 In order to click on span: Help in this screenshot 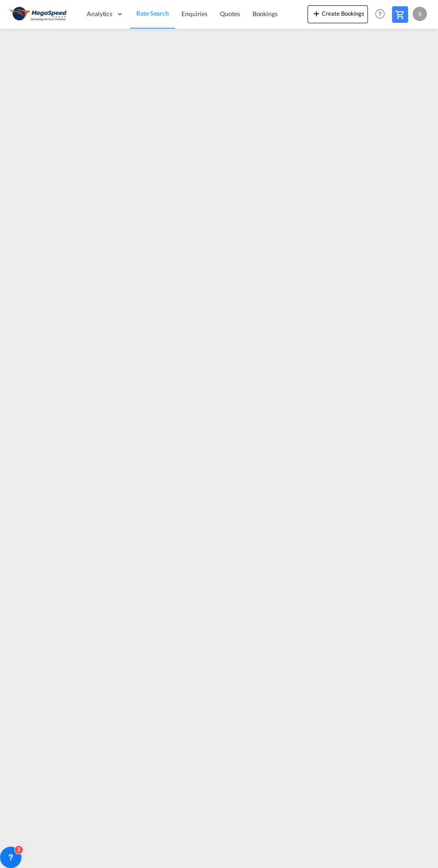, I will do `click(380, 14)`.